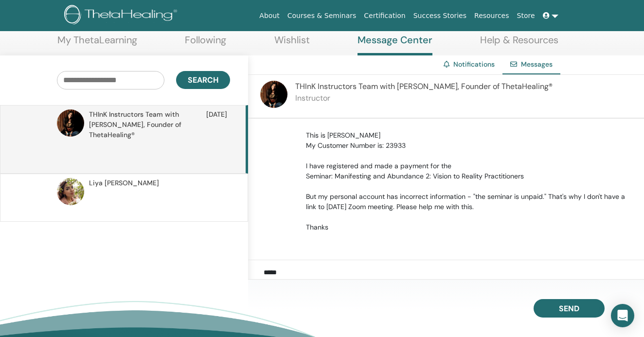  I want to click on a: Courses & Seminars, so click(322, 15).